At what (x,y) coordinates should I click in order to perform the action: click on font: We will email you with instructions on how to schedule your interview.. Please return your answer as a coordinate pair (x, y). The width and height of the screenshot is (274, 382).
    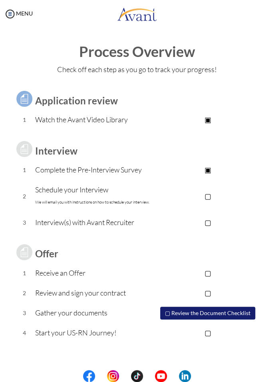
    Looking at the image, I should click on (92, 202).